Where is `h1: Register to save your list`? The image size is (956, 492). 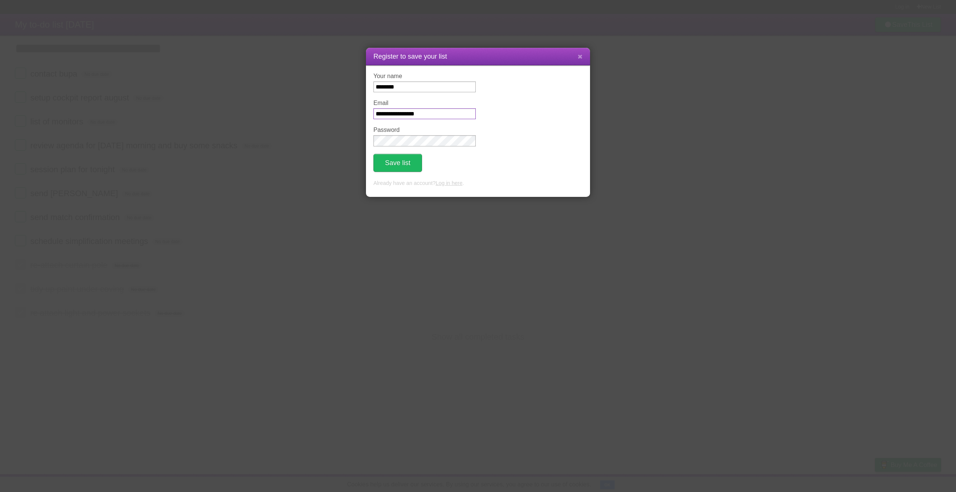 h1: Register to save your list is located at coordinates (478, 56).